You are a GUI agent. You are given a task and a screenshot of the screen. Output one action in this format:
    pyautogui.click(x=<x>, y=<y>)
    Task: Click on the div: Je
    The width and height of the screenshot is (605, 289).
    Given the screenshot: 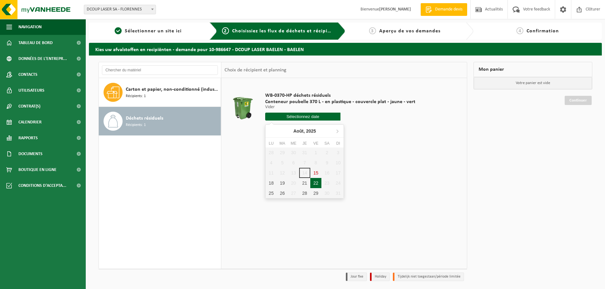 What is the action you would take?
    pyautogui.click(x=305, y=144)
    